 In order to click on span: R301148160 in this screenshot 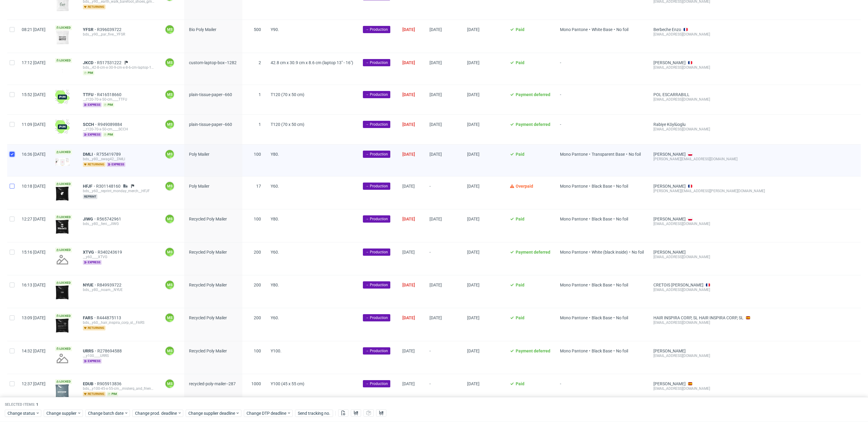, I will do `click(109, 186)`.